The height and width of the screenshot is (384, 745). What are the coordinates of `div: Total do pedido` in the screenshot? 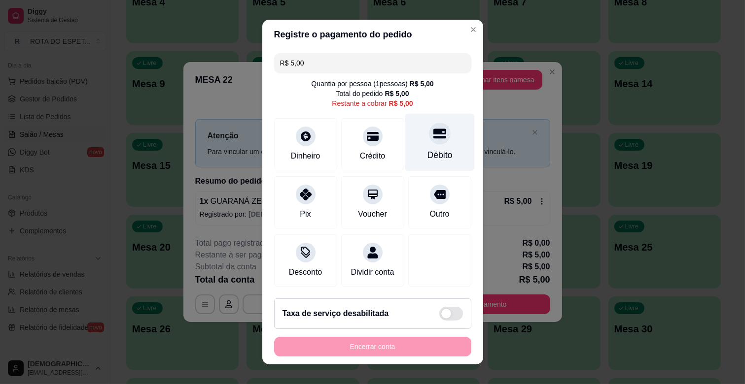 It's located at (372, 94).